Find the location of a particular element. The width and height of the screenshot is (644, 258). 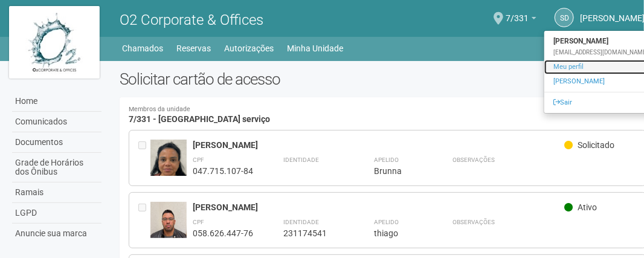

a: Chamados is located at coordinates (143, 49).